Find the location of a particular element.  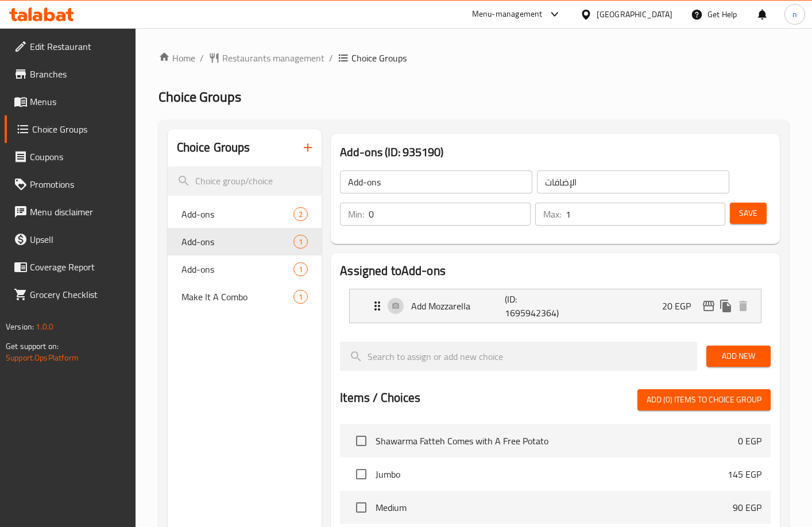

button: edit is located at coordinates (709, 306).